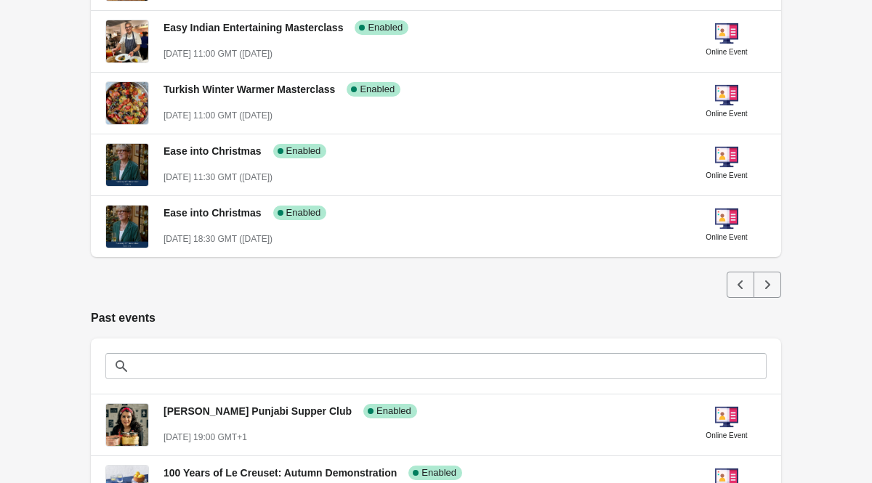 Image resolution: width=872 pixels, height=483 pixels. Describe the element at coordinates (253, 28) in the screenshot. I see `span: Easy Indian Entertaining Masterclass` at that location.